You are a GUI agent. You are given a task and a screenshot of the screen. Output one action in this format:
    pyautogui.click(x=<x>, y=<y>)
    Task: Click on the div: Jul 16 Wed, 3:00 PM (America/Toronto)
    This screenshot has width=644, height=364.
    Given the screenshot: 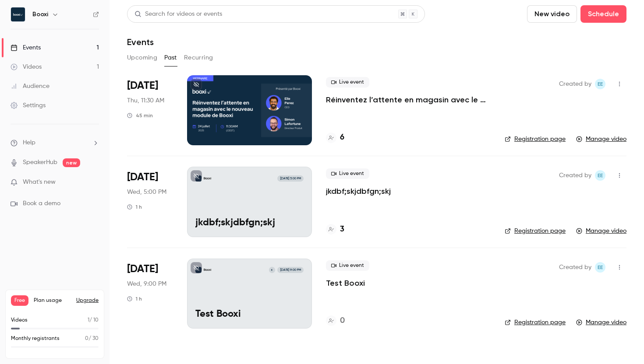 What is the action you would take?
    pyautogui.click(x=150, y=294)
    